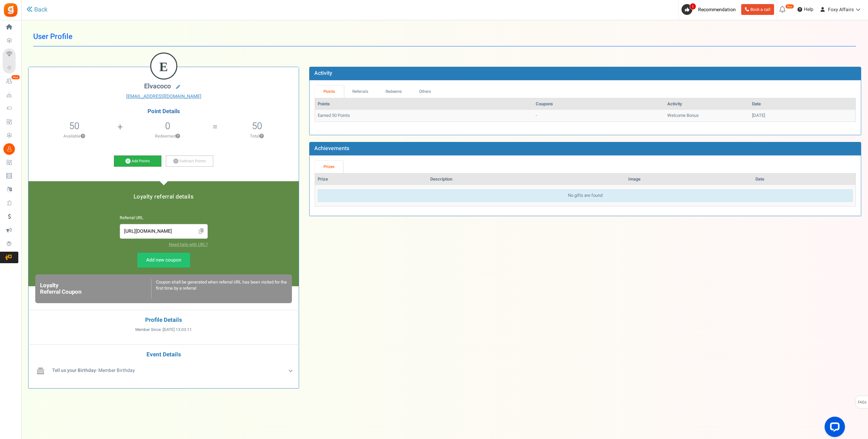  Describe the element at coordinates (138, 161) in the screenshot. I see `a: Add Points` at that location.